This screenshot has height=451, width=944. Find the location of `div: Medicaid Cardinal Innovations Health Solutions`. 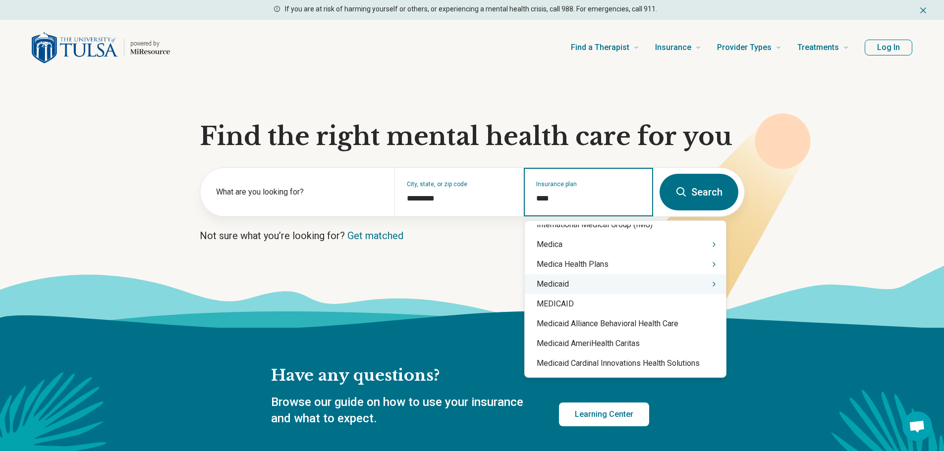

div: Medicaid Cardinal Innovations Health Solutions is located at coordinates (625, 364).